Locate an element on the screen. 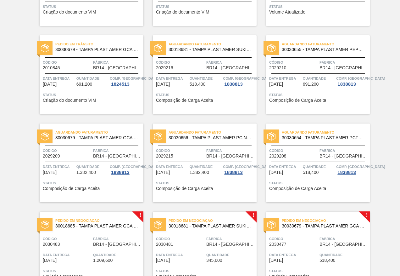 The image size is (400, 276). span: 2030477 is located at coordinates (278, 244).